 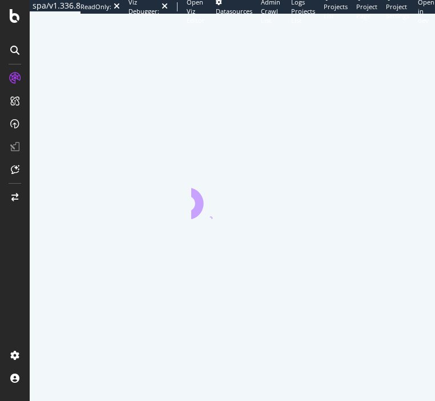 What do you see at coordinates (234, 11) in the screenshot?
I see `span: Datasources` at bounding box center [234, 11].